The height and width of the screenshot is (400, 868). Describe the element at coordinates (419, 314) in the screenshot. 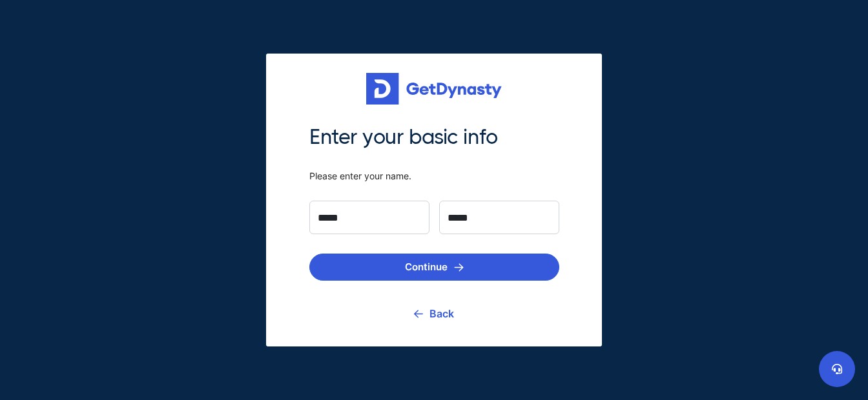

I see `img: go back icon` at that location.